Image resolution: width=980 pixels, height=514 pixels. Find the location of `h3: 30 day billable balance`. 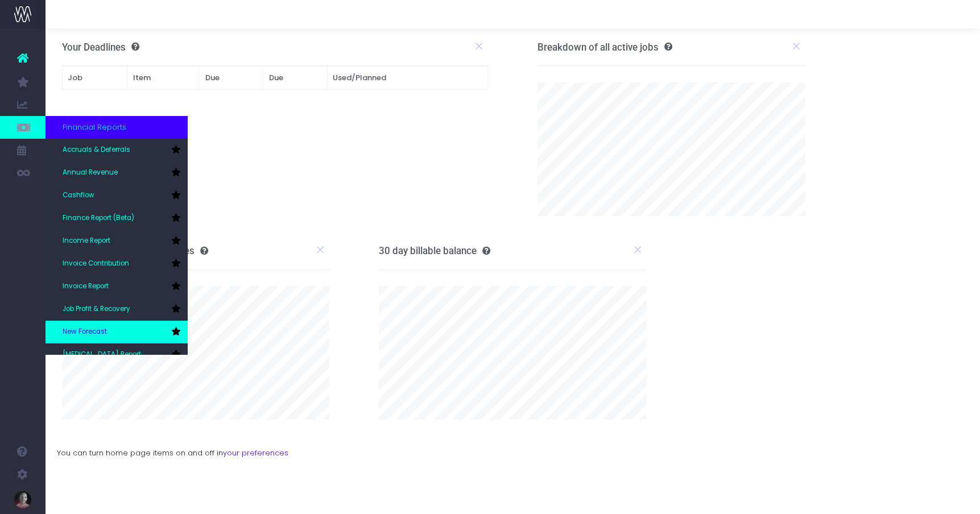

h3: 30 day billable balance is located at coordinates (434, 250).